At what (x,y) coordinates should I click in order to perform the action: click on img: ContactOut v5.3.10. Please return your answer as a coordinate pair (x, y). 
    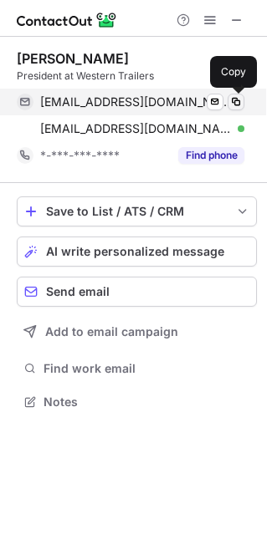
    Looking at the image, I should click on (67, 20).